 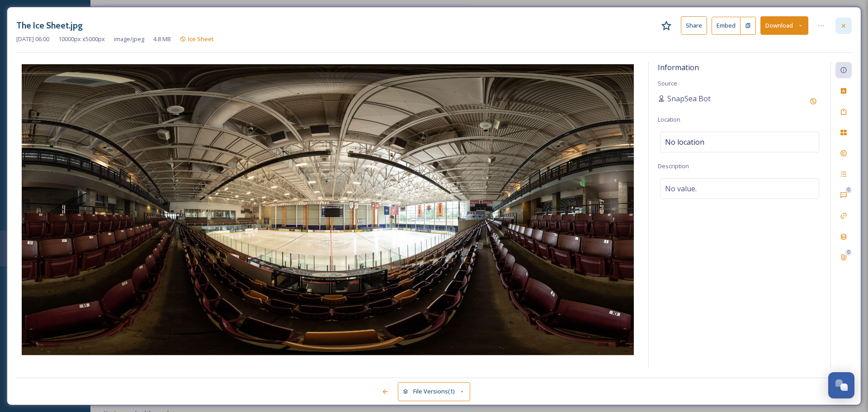 What do you see at coordinates (129, 39) in the screenshot?
I see `span: image/jpeg` at bounding box center [129, 39].